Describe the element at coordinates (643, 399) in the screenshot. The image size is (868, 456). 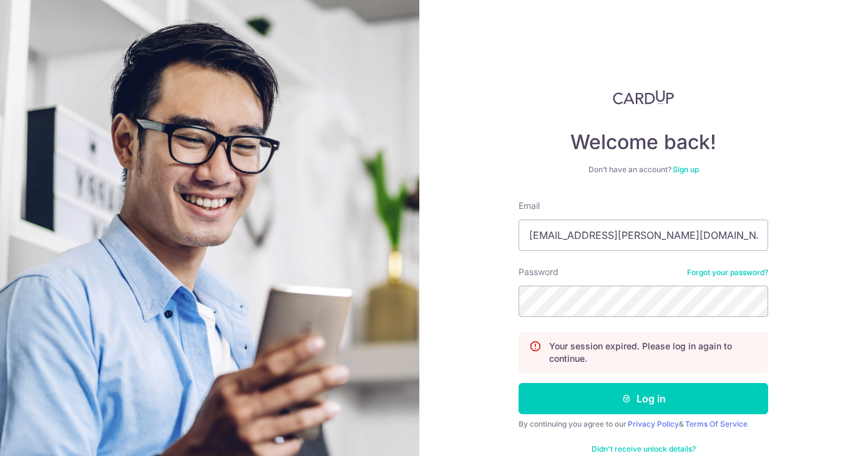
I see `button: Log in` at that location.